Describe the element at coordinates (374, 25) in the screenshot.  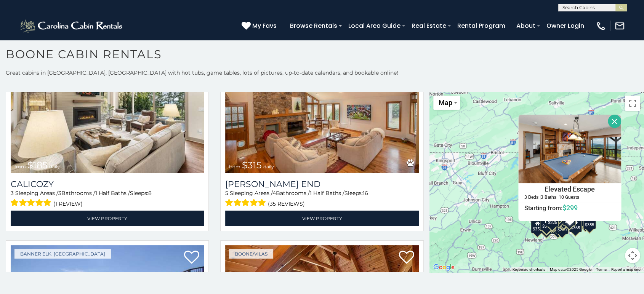
I see `a: Local Area Guide` at that location.